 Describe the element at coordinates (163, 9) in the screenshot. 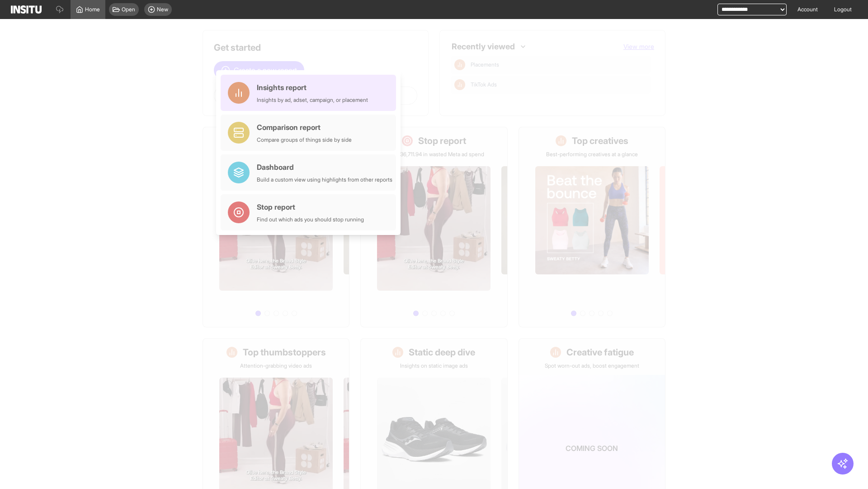

I see `span: New` at that location.